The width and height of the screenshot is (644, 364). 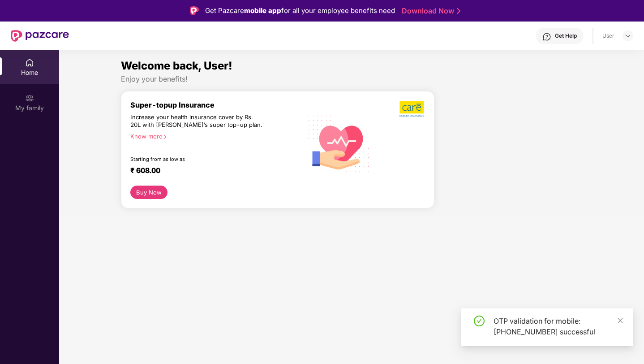 I want to click on div: User, so click(x=608, y=36).